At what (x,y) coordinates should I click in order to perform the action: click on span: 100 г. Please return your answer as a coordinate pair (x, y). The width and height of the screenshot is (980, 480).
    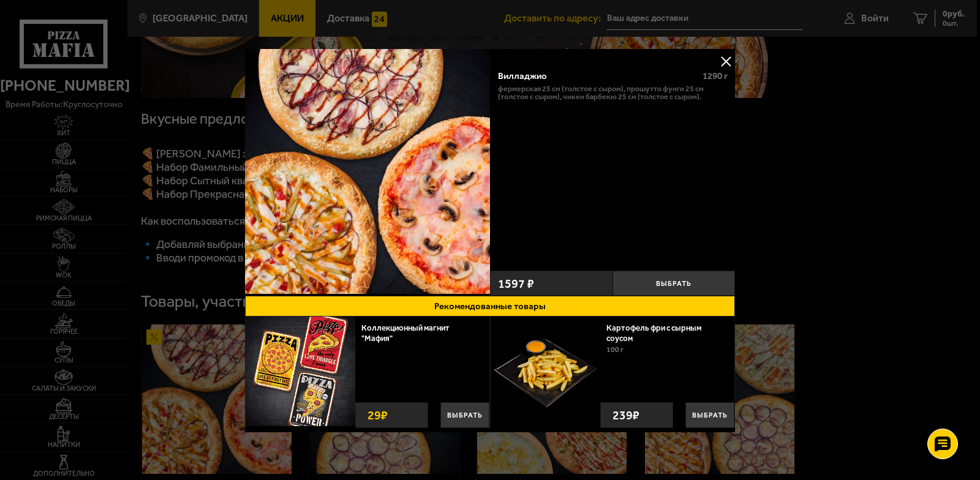
    Looking at the image, I should click on (615, 350).